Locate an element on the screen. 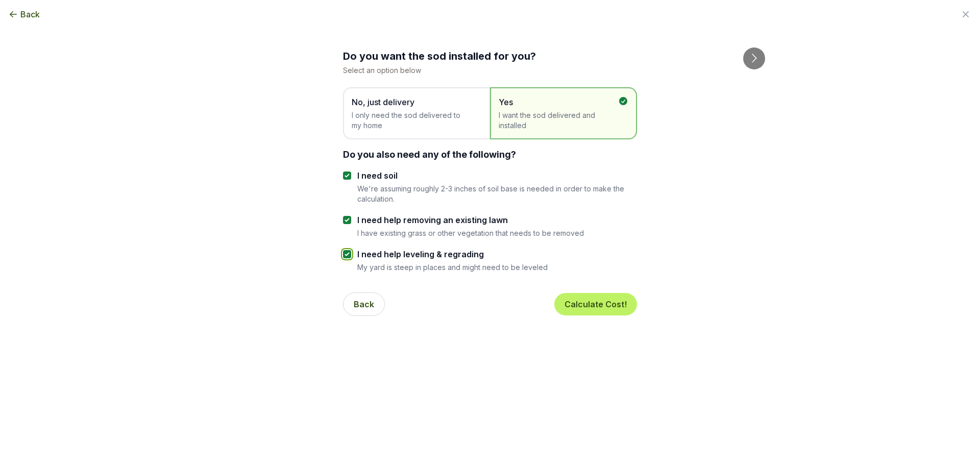 The image size is (980, 465). label: I need help removing an existing lawn is located at coordinates (470, 220).